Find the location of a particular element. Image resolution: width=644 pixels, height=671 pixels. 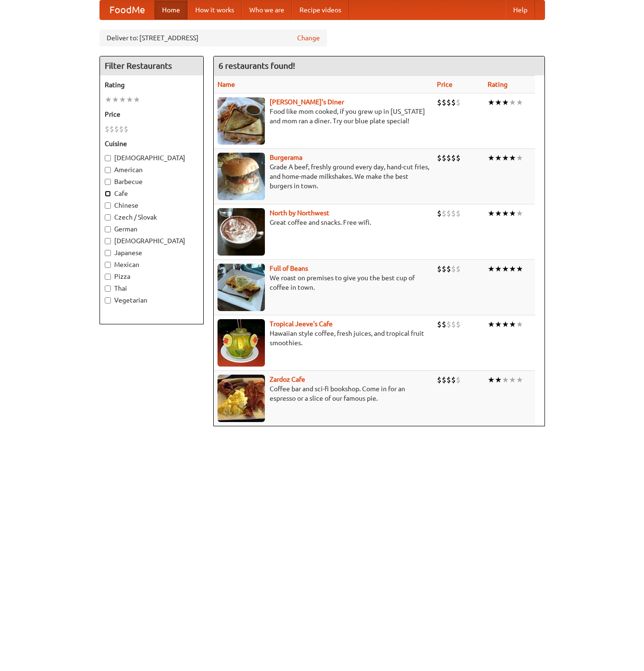

a: North by Northwest is located at coordinates (299, 213).